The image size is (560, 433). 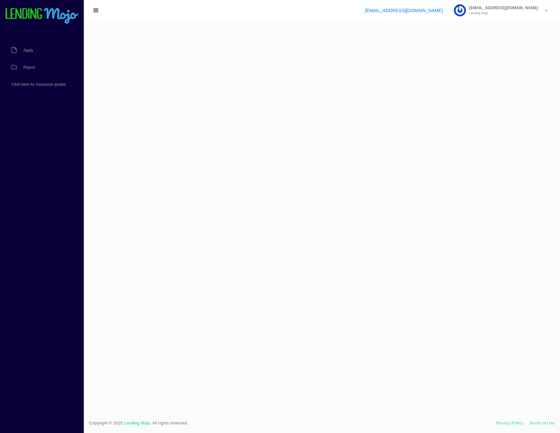 I want to click on img: Profile image, so click(x=460, y=10).